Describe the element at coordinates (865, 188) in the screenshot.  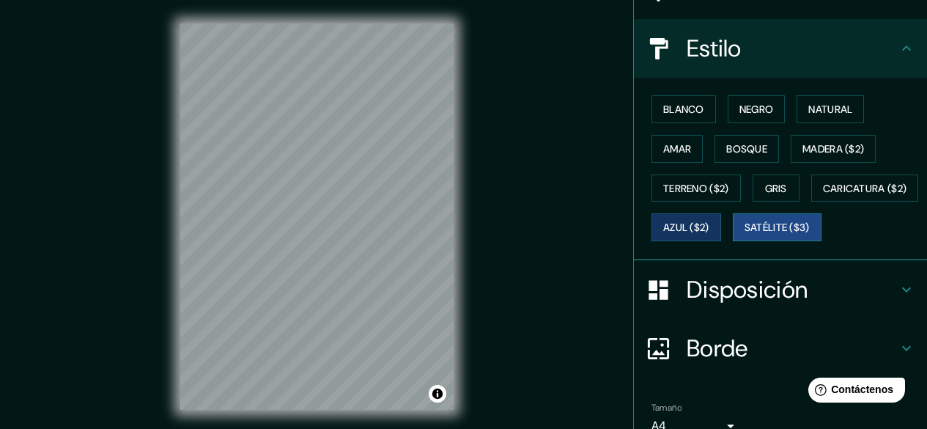
I see `button: Caricatura ($2)` at that location.